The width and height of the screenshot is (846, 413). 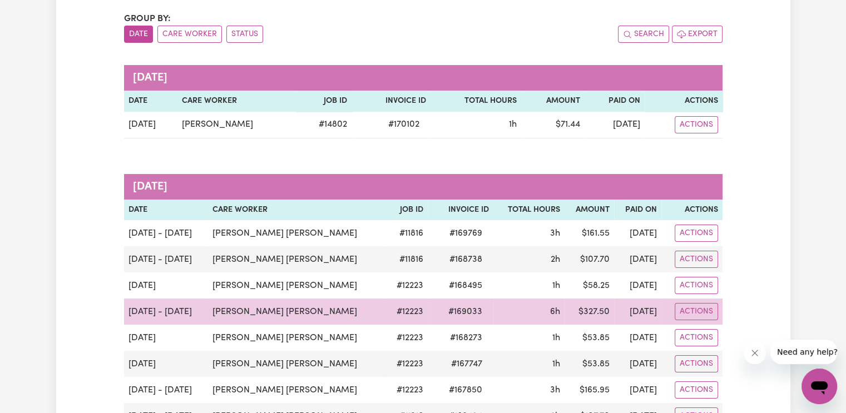 I want to click on button: sort invoices by care worker, so click(x=190, y=34).